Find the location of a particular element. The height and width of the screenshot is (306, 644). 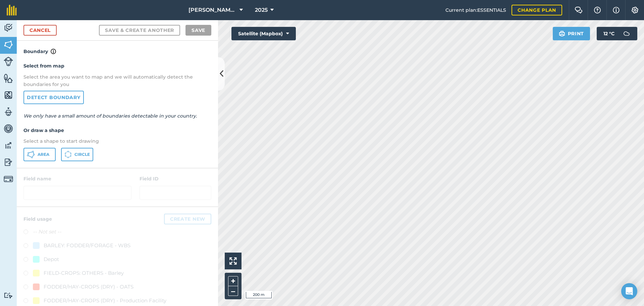

span: Circle is located at coordinates (82, 154).